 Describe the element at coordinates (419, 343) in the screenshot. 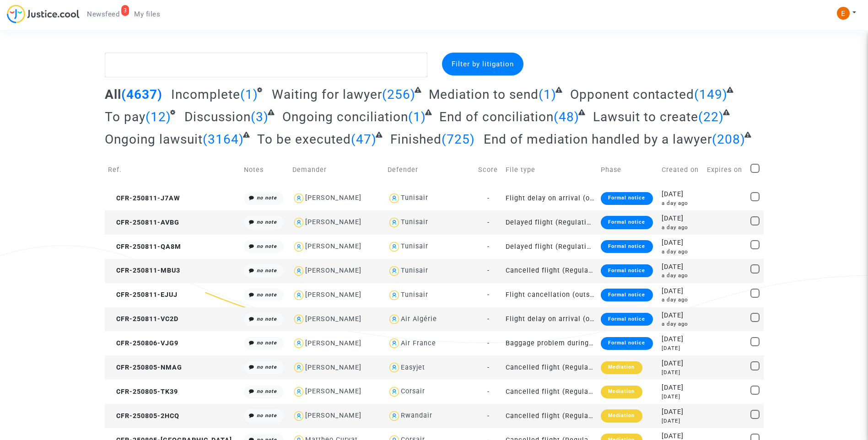

I see `div: Air France` at that location.